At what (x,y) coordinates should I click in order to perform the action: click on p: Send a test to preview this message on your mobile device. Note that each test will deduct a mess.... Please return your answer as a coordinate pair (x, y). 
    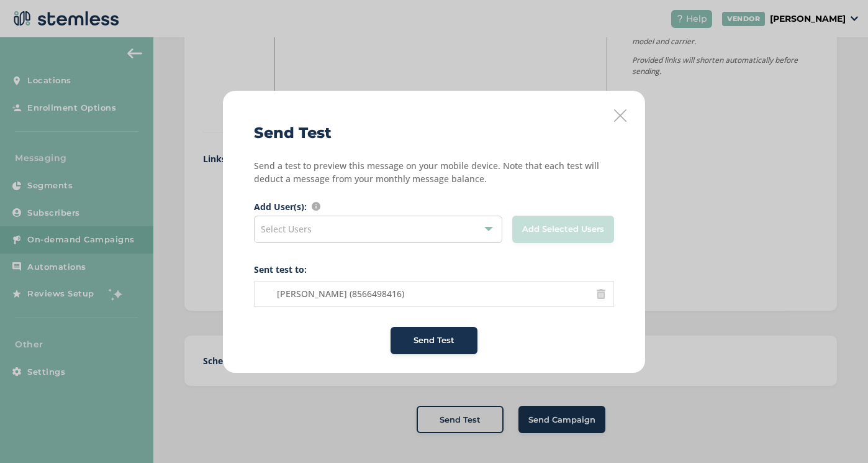
    Looking at the image, I should click on (434, 172).